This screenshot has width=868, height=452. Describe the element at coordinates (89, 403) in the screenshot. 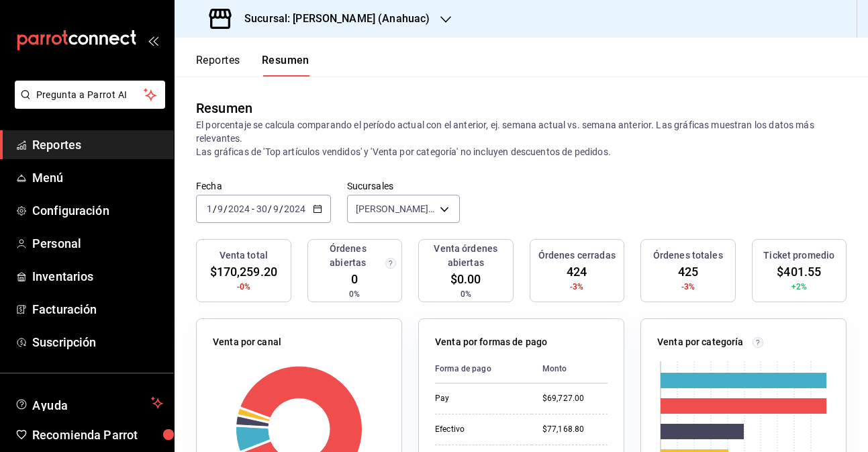

I see `span: Ayuda` at that location.